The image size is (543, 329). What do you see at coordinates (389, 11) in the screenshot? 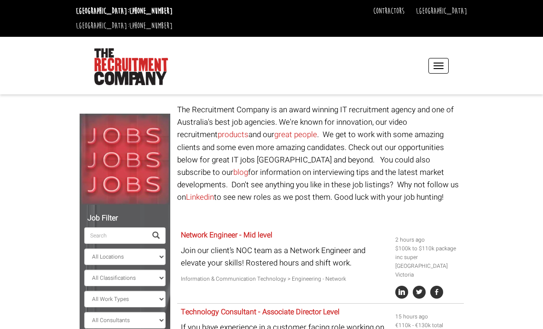
I see `a: Contractors` at bounding box center [389, 11].